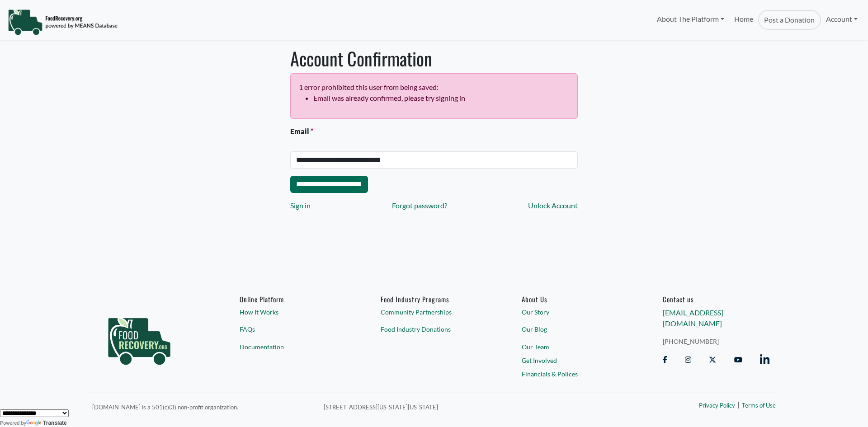  What do you see at coordinates (293, 346) in the screenshot?
I see `a: Documentation` at bounding box center [293, 346].